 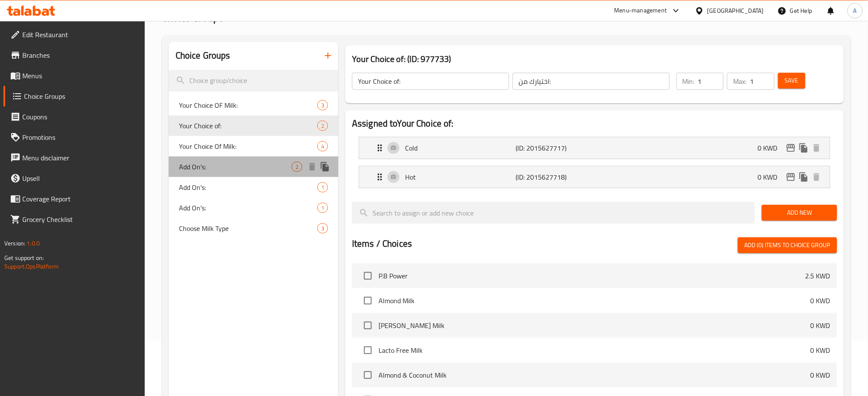 I want to click on div: Choose Milk Type3, so click(x=253, y=228).